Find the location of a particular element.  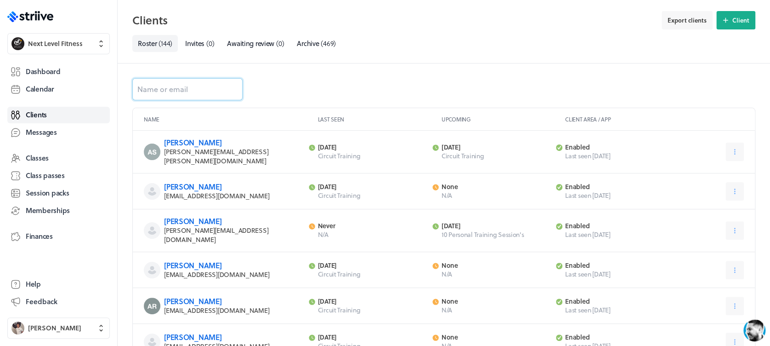

span: Roster is located at coordinates (147, 43).